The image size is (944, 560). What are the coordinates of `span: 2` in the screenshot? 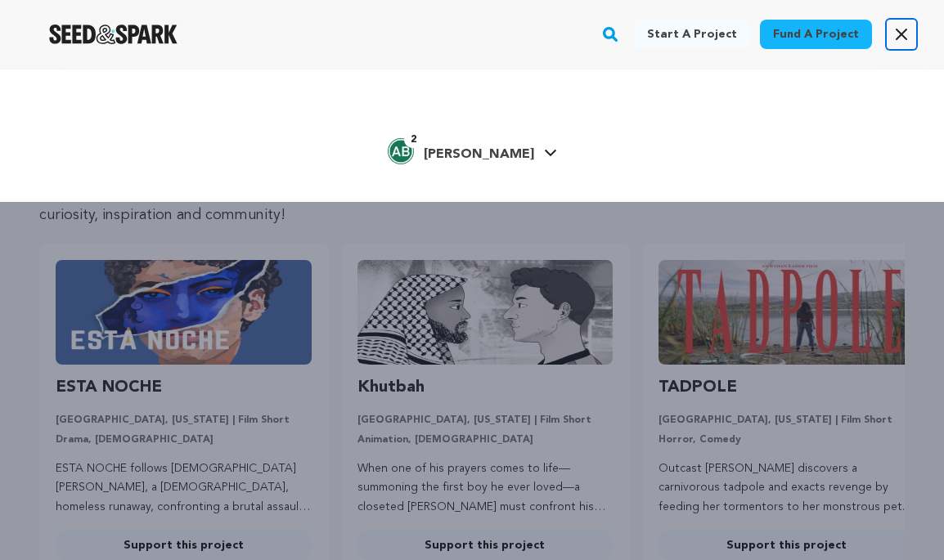 It's located at (414, 140).